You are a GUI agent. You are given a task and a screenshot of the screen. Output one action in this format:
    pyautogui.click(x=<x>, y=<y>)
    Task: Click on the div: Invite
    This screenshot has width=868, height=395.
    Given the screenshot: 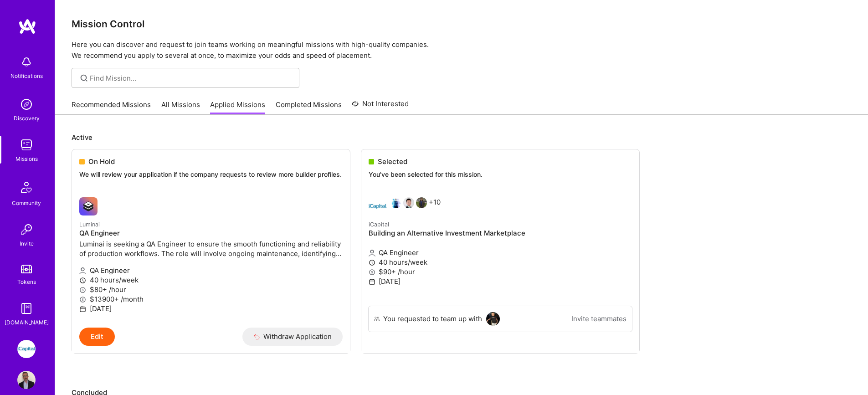 What is the action you would take?
    pyautogui.click(x=26, y=243)
    